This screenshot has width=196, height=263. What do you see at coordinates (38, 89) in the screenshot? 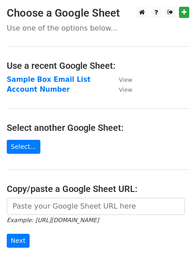
I see `strong: Account Number` at bounding box center [38, 89].